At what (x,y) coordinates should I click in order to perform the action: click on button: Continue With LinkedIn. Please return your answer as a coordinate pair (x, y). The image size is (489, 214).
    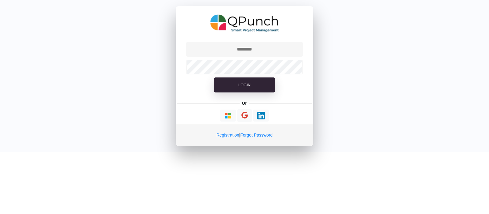
    Looking at the image, I should click on (261, 115).